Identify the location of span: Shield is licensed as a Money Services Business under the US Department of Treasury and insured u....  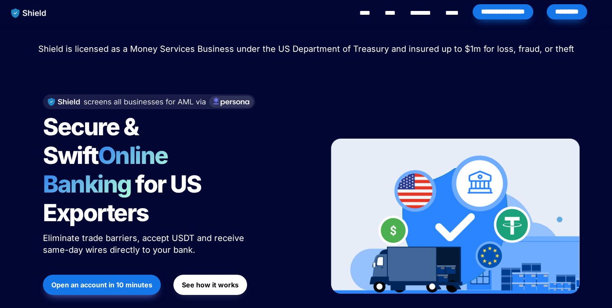
(306, 49).